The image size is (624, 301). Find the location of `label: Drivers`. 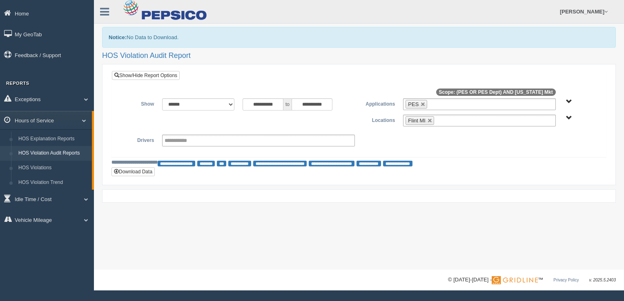

label: Drivers is located at coordinates (138, 140).